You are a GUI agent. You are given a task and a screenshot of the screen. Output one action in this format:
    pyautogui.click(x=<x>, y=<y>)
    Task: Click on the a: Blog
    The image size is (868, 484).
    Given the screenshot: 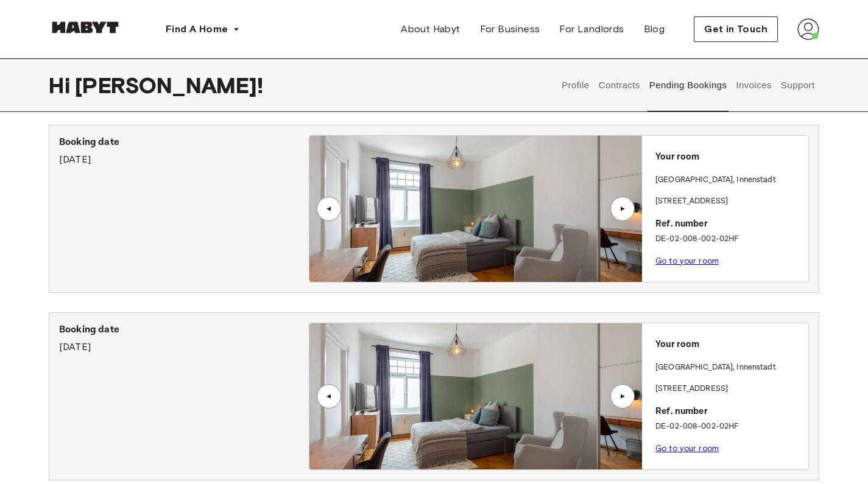 What is the action you would take?
    pyautogui.click(x=654, y=29)
    